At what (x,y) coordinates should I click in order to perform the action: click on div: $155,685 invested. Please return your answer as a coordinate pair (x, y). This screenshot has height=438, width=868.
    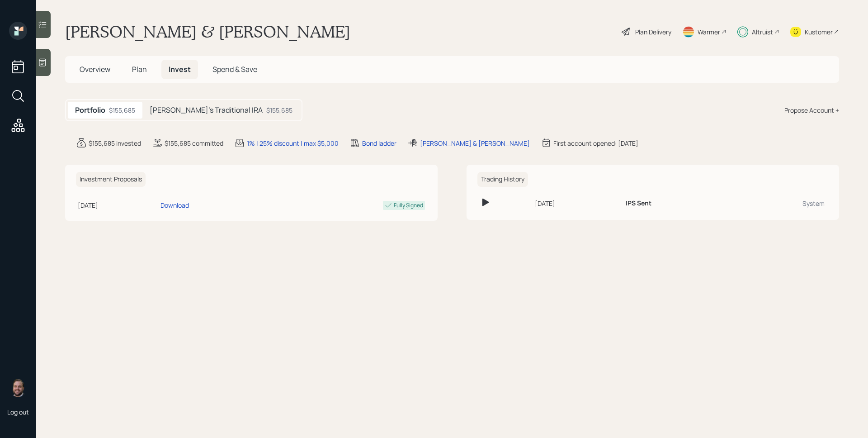
    Looking at the image, I should click on (115, 143).